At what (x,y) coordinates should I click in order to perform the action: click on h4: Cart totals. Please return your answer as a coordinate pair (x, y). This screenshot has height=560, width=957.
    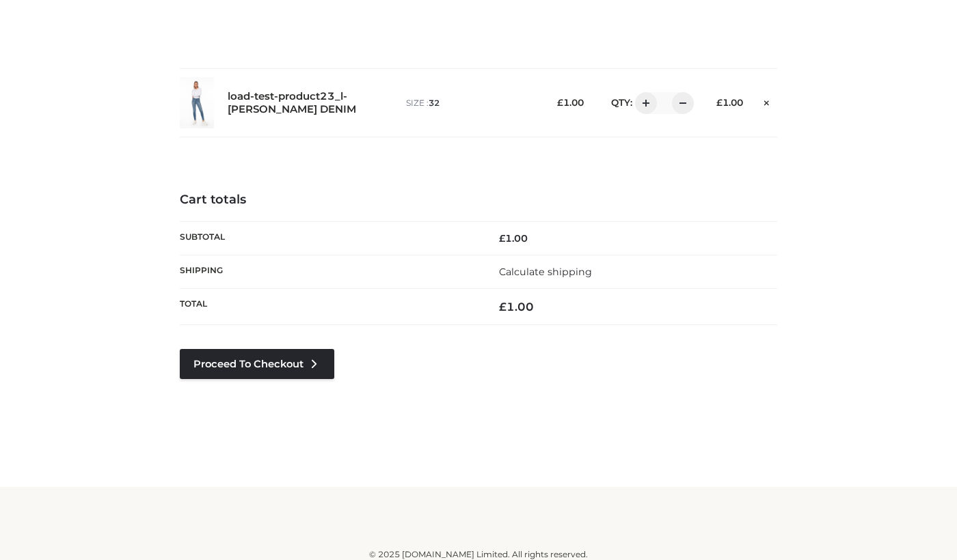
    Looking at the image, I should click on (478, 200).